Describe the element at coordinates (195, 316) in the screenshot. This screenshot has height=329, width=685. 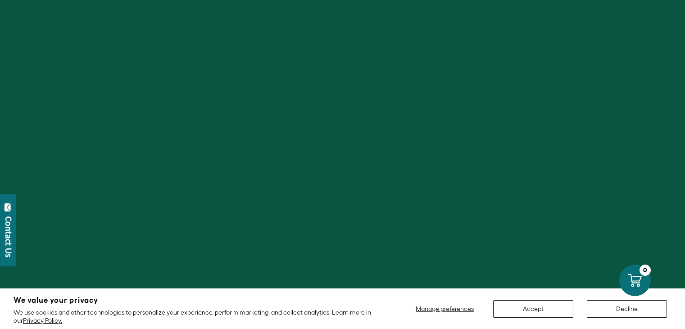
I see `p: We use cookies and other technologies to personalize your experience, perform marketing, and coll...` at that location.